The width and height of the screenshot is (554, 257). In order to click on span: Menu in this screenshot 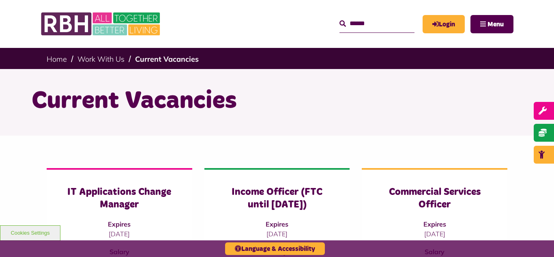, I will do `click(495, 24)`.